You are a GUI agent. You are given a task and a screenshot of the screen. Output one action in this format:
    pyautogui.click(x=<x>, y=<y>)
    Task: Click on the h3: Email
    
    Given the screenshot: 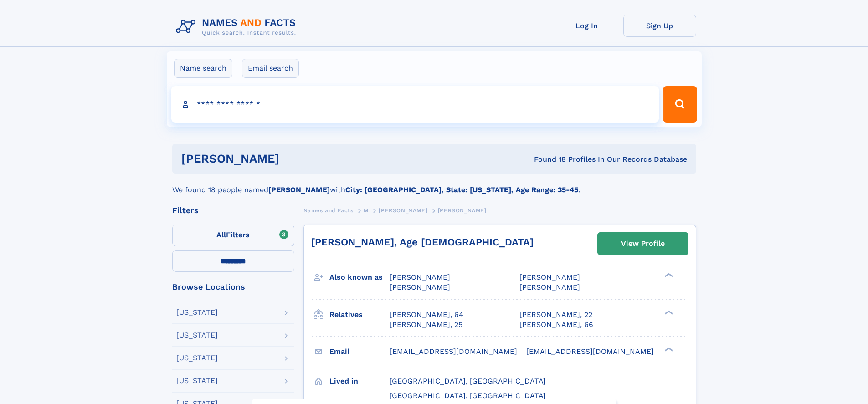 What is the action you would take?
    pyautogui.click(x=359, y=352)
    